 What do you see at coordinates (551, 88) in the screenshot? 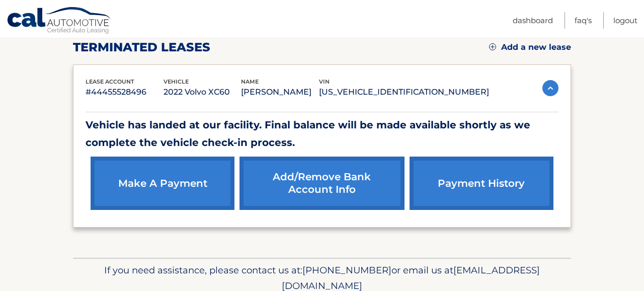
I see `img: accordion-active.svg` at bounding box center [551, 88].